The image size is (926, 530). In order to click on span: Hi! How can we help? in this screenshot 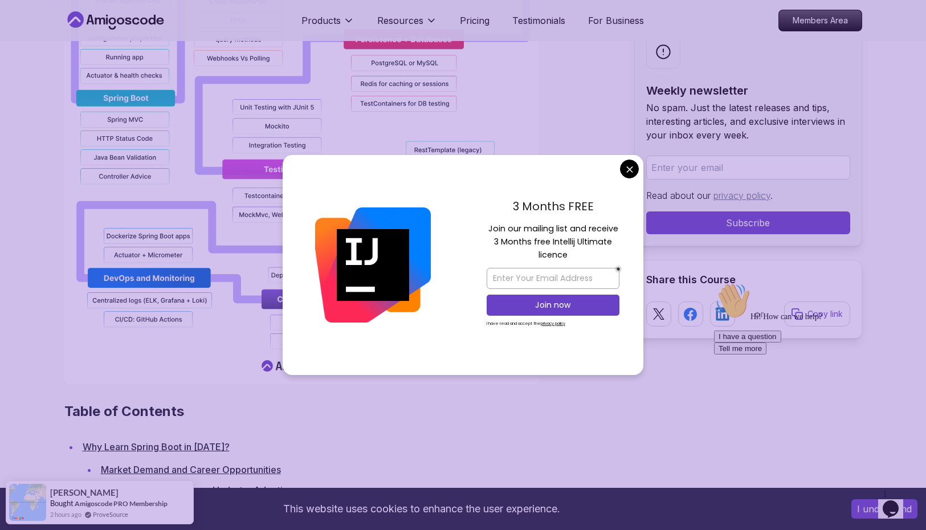, I will do `click(59, 38)`.